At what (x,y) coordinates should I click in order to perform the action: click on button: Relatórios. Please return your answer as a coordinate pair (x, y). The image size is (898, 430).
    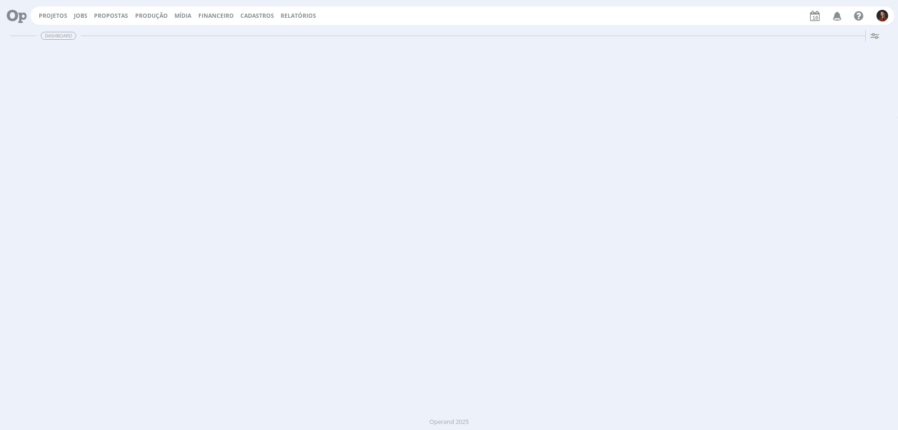
    Looking at the image, I should click on (298, 16).